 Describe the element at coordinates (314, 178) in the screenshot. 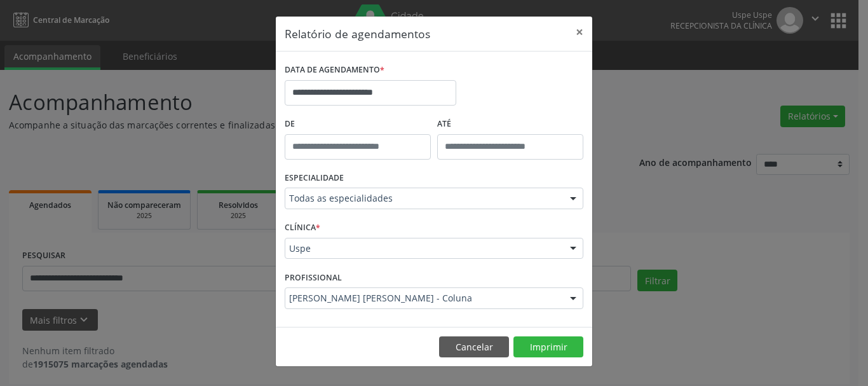

I see `label: ESPECIALIDADE` at that location.